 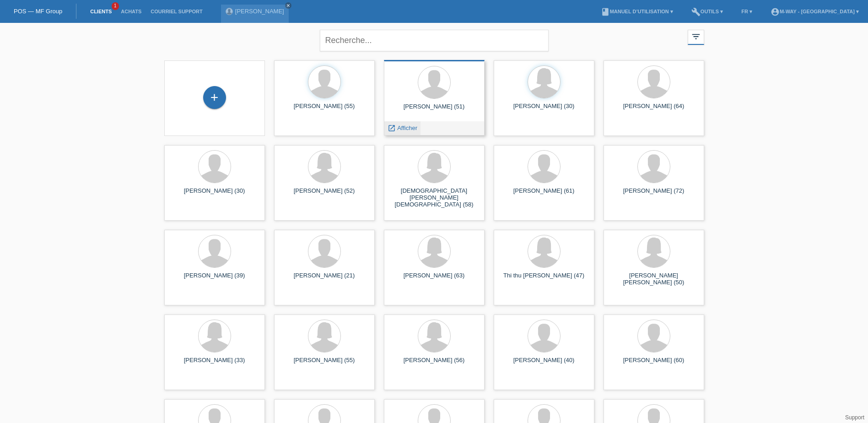 What do you see at coordinates (707, 11) in the screenshot?
I see `a: buildOutils ▾` at bounding box center [707, 11].